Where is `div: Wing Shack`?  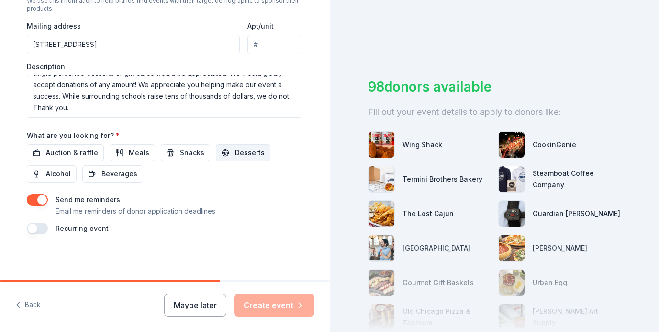 div: Wing Shack is located at coordinates (422, 145).